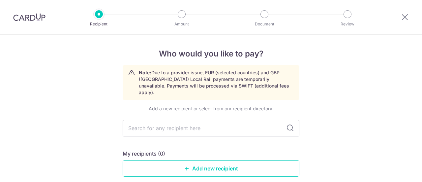  What do you see at coordinates (99, 24) in the screenshot?
I see `p: Recipient` at bounding box center [99, 24].